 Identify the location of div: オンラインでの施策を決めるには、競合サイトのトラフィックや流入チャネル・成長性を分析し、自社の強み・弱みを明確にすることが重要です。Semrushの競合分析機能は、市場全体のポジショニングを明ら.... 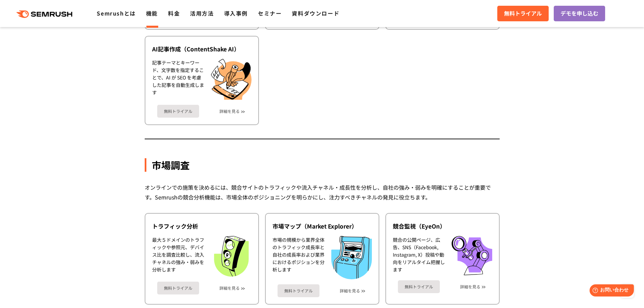
(322, 192).